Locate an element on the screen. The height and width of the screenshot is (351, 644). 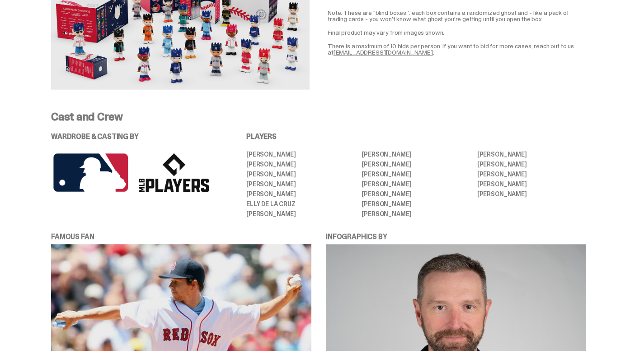
p: PLAYERS is located at coordinates (416, 137).